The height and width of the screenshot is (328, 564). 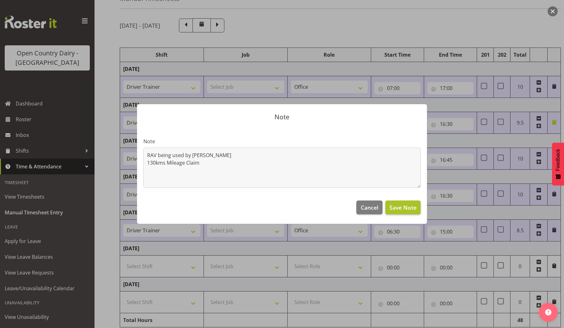 I want to click on span: Feedback, so click(x=558, y=160).